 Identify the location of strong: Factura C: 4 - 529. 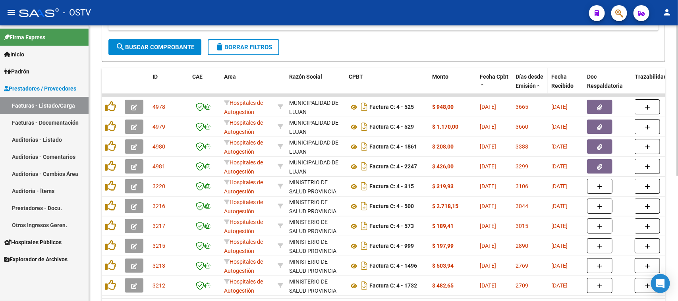
(392, 127).